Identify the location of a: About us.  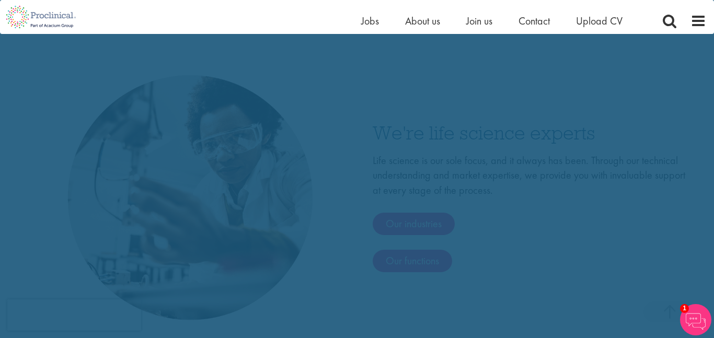
(422, 21).